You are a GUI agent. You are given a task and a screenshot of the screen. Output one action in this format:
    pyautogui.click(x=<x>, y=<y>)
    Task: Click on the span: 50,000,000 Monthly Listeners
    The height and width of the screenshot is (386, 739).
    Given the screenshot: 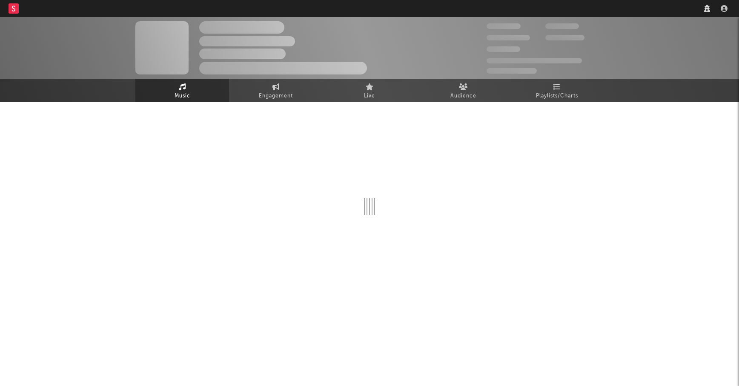 What is the action you would take?
    pyautogui.click(x=534, y=60)
    